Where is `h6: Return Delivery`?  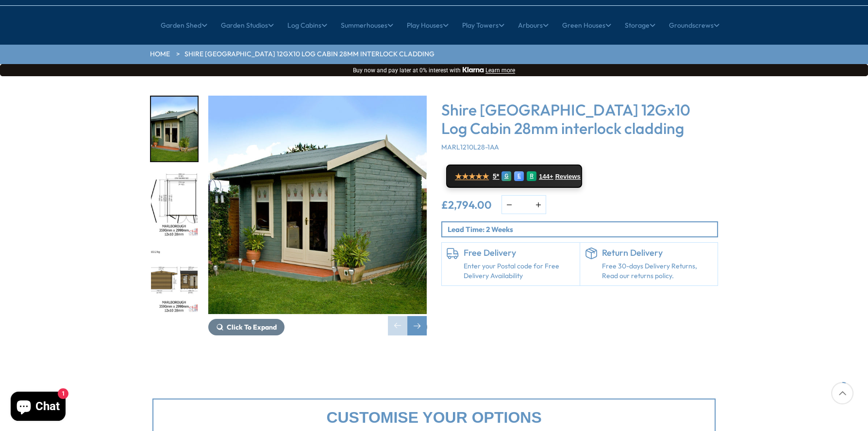
h6: Return Delivery is located at coordinates (657, 253).